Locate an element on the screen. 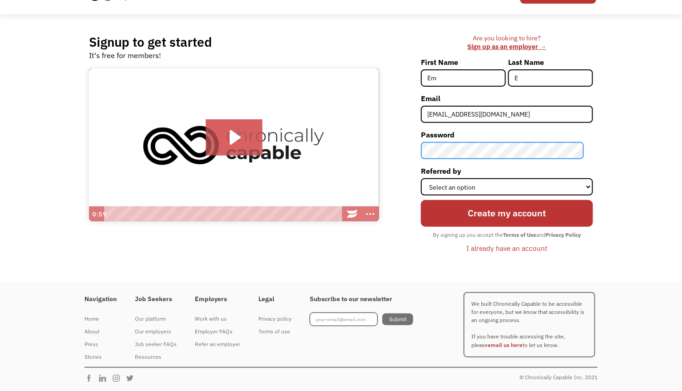  label: Referred by is located at coordinates (507, 171).